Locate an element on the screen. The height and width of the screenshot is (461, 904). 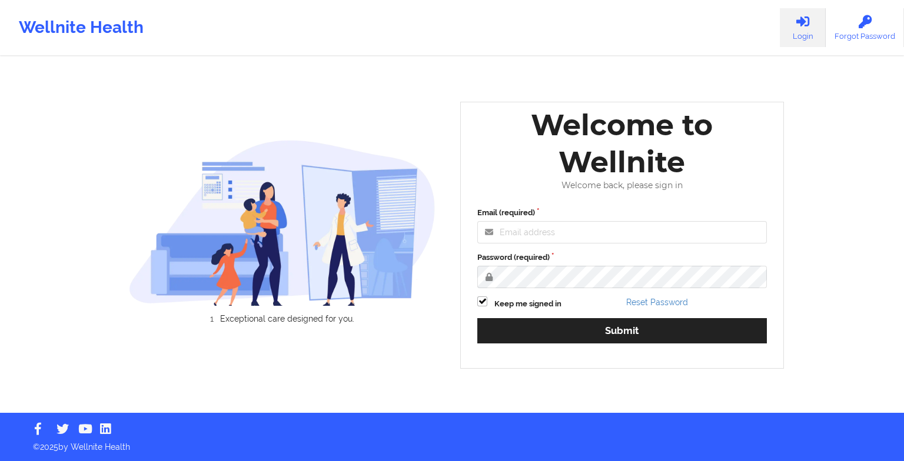
a: Reset Password is located at coordinates (657, 302).